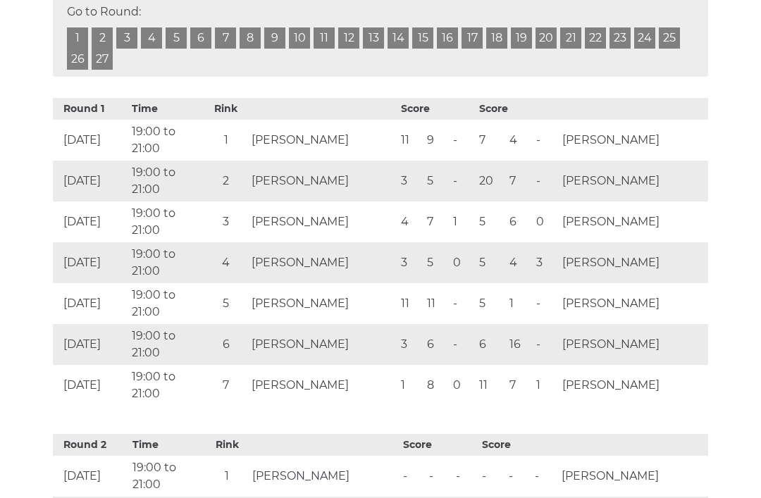 This screenshot has height=498, width=761. Describe the element at coordinates (436, 140) in the screenshot. I see `td: 9` at that location.